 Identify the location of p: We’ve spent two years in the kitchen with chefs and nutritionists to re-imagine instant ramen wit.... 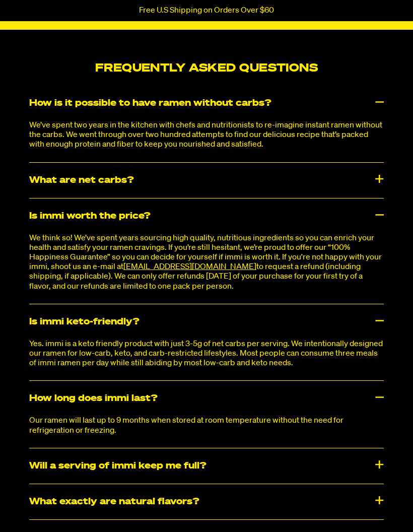
(206, 136).